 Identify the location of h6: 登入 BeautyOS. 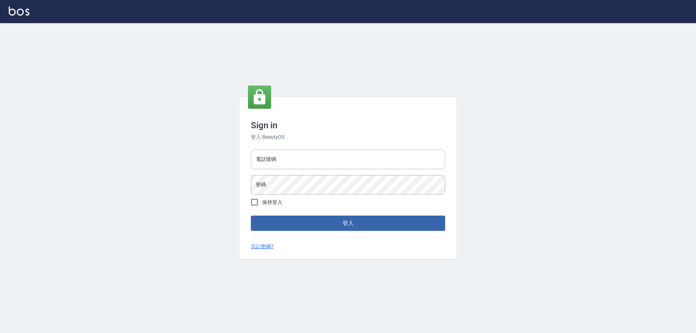
(348, 137).